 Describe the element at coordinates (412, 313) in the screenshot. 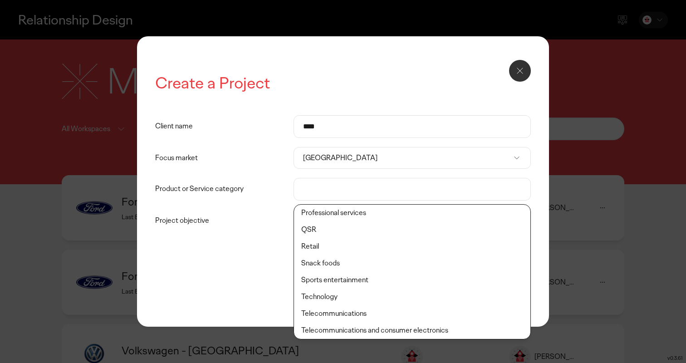

I see `li: Telecommunications` at that location.